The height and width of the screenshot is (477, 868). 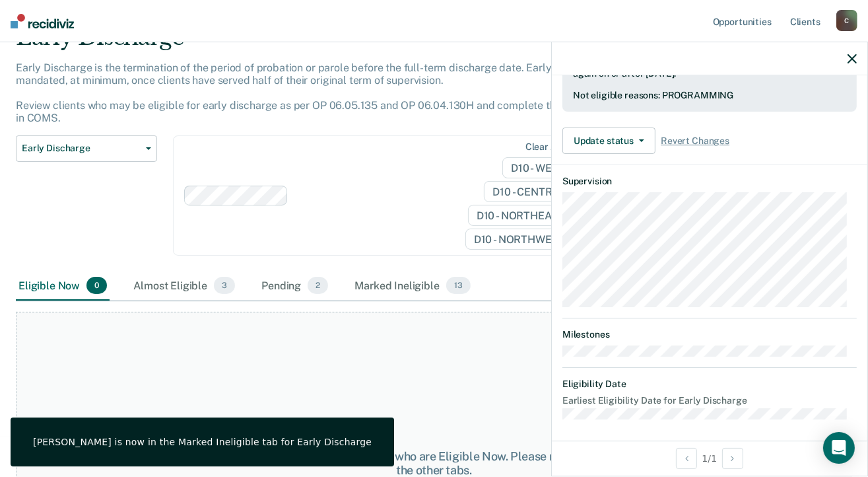 I want to click on span: D10 - CENTRAL, so click(x=534, y=191).